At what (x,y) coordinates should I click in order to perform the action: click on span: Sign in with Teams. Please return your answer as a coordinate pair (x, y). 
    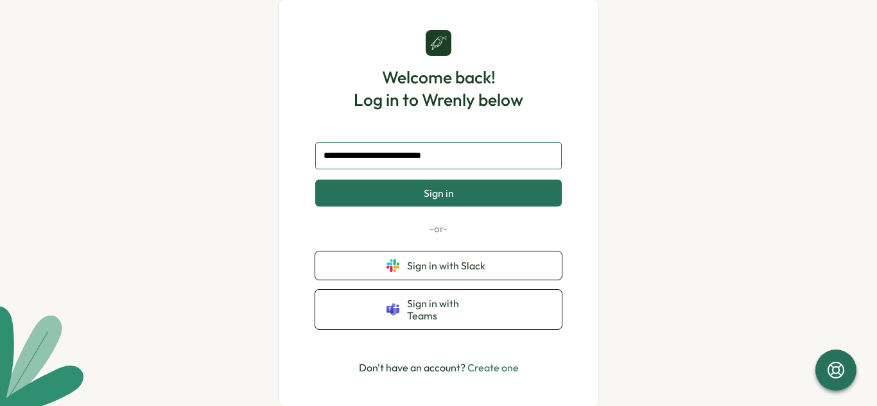
    Looking at the image, I should click on (449, 309).